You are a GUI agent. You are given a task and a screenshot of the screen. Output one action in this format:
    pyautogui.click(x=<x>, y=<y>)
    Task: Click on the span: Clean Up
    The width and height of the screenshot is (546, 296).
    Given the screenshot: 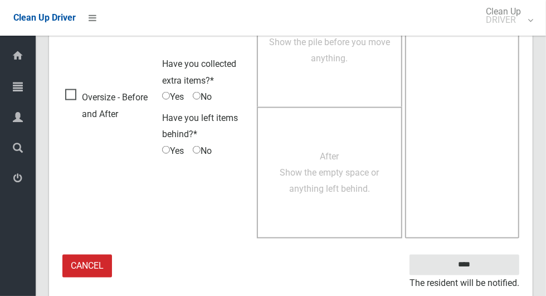 What is the action you would take?
    pyautogui.click(x=506, y=16)
    